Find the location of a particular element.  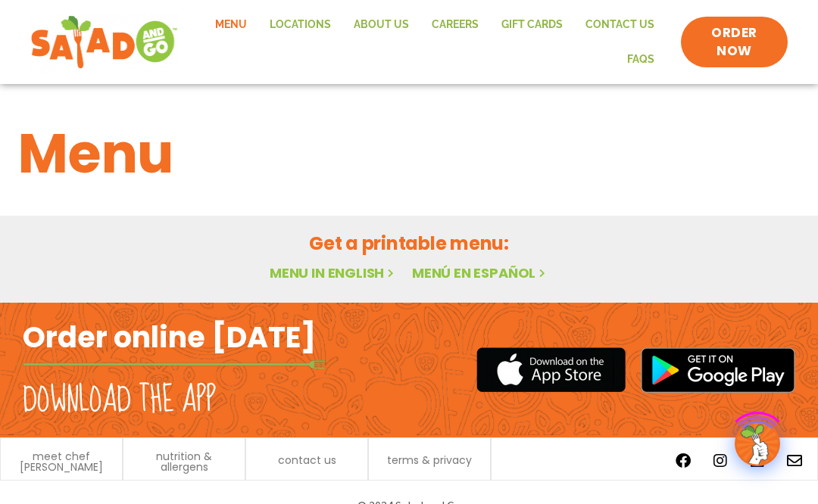

a: Contact Us is located at coordinates (619, 25).